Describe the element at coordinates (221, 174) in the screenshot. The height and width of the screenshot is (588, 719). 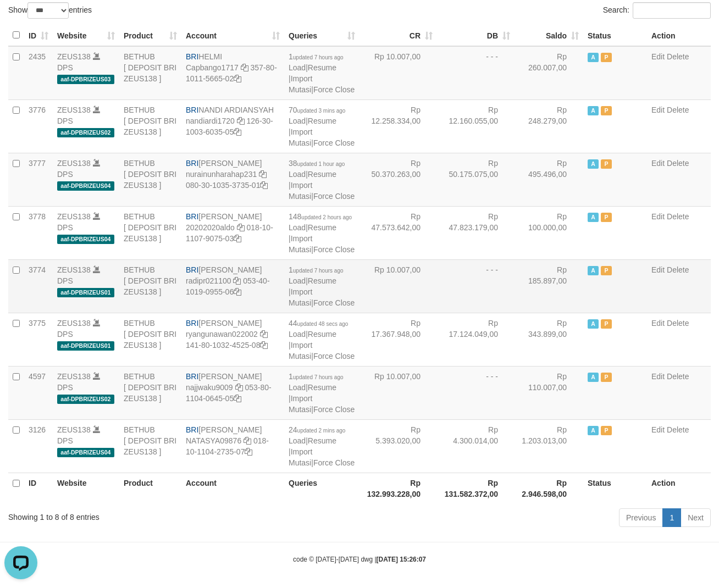
I see `a: nurainunharahap231` at that location.